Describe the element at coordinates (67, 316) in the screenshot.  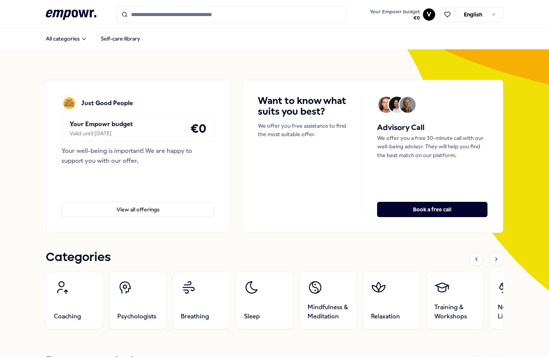
I see `span: Coaching` at that location.